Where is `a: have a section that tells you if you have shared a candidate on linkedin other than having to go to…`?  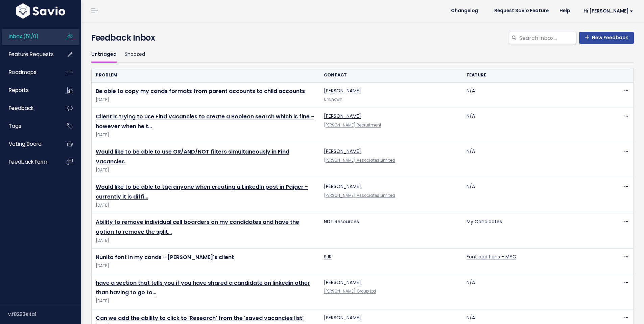
a: have a section that tells you if you have shared a candidate on linkedin other than having to go to… is located at coordinates (203, 288).